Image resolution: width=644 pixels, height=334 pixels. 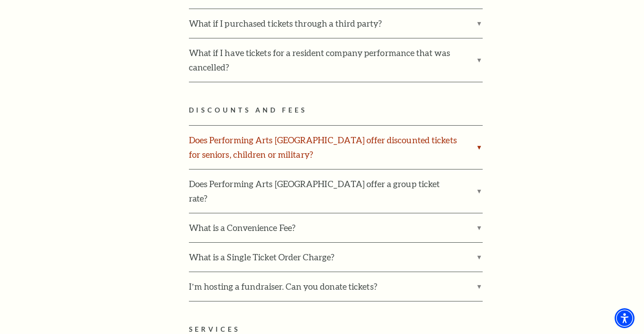 What do you see at coordinates (395, 110) in the screenshot?
I see `h2: DISCOUNTS AND FEES` at bounding box center [395, 110].